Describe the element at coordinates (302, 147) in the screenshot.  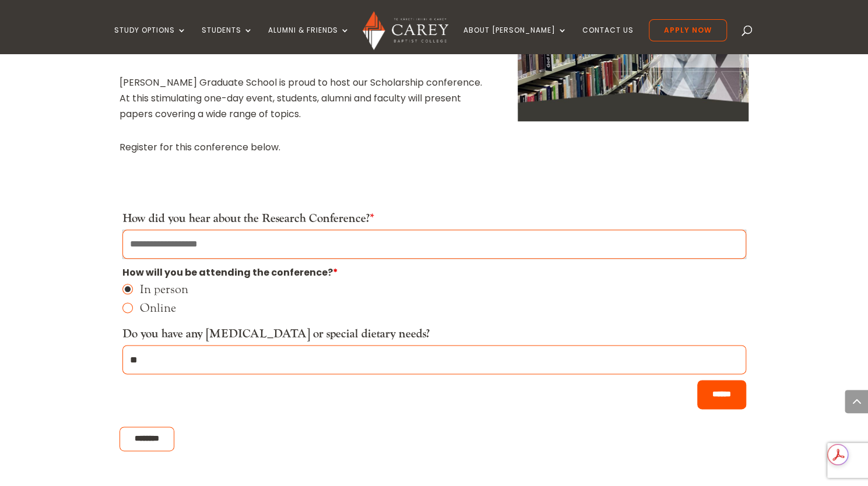
I see `p: Register for this conference below.` at that location.